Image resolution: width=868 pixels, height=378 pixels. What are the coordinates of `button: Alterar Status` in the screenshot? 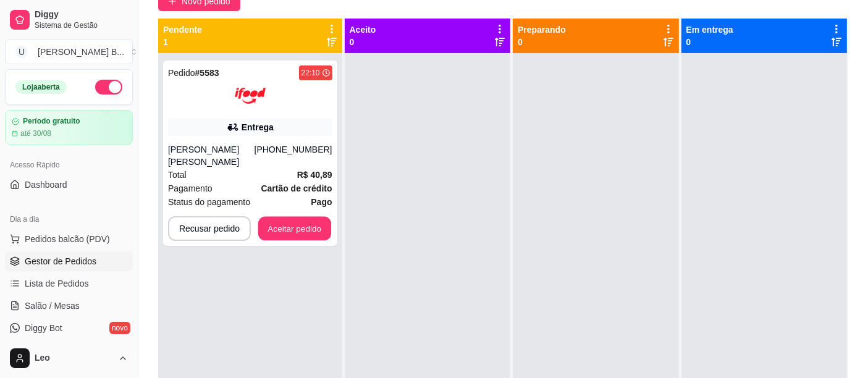 It's located at (109, 87).